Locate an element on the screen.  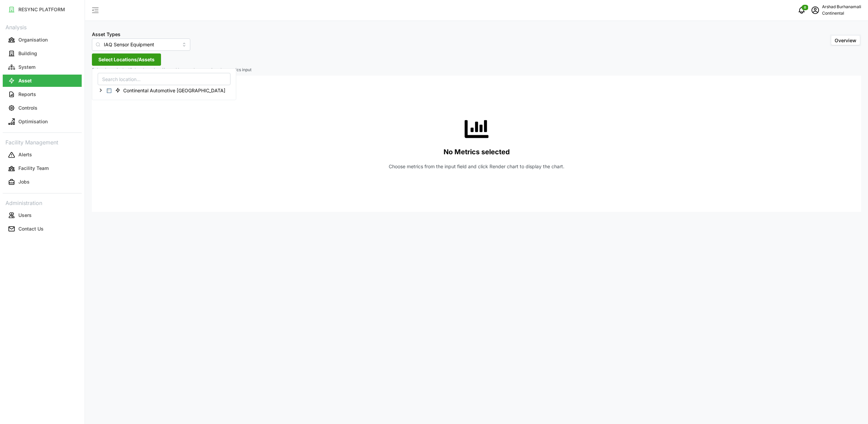
span: Select Continental Automotive Singapore is located at coordinates (109, 91).